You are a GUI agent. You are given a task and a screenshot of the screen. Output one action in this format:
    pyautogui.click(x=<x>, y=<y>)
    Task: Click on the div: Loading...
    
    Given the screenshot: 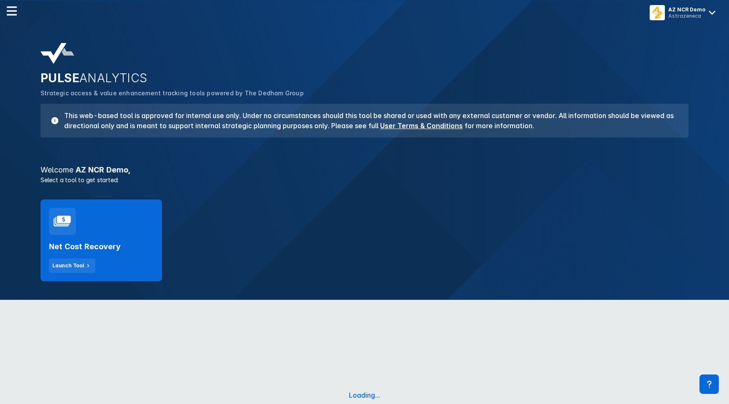 What is the action you would take?
    pyautogui.click(x=364, y=395)
    